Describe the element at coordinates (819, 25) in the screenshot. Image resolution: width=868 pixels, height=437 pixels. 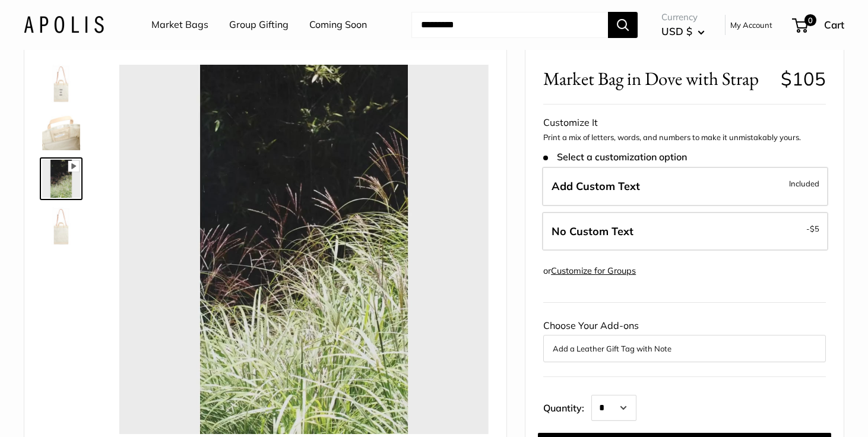
I see `a: 0 Cart` at that location.